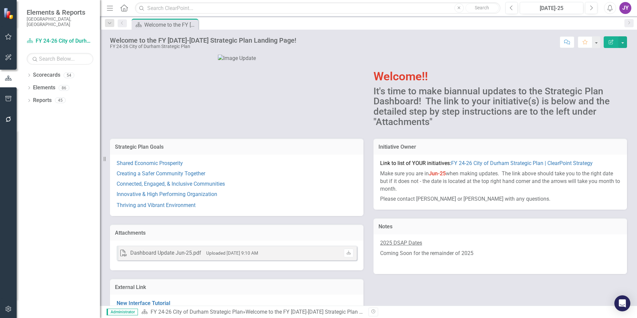  Describe the element at coordinates (500, 253) in the screenshot. I see `p: Coming Soon for the remainder of 2025` at that location.